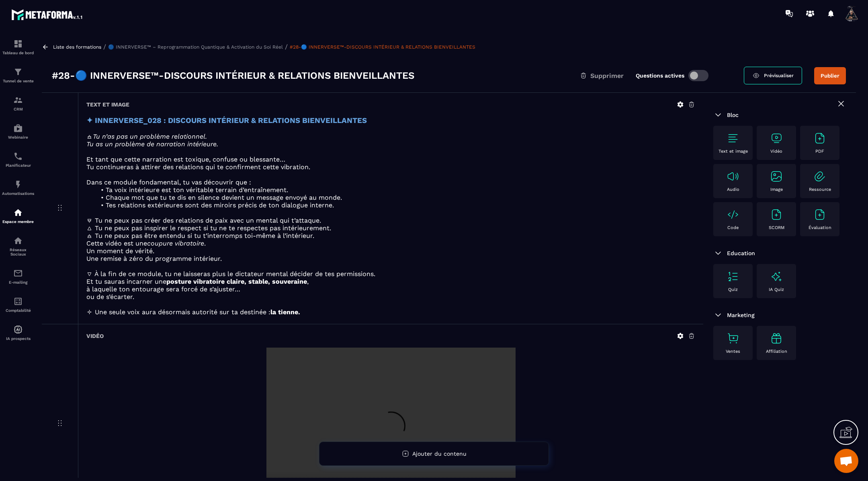  Describe the element at coordinates (391, 236) in the screenshot. I see `p: 🜁 Tu ne peux pas être entendu si tu t’interromps toi-même à l’intérieur.` at that location.